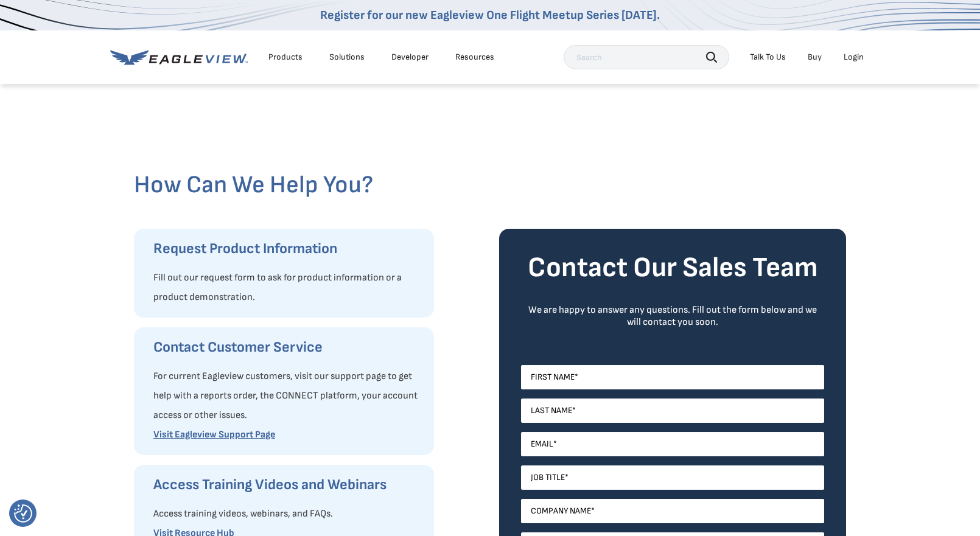 The width and height of the screenshot is (980, 536). What do you see at coordinates (214, 434) in the screenshot?
I see `a: Visit Eagleview Support Page` at bounding box center [214, 434].